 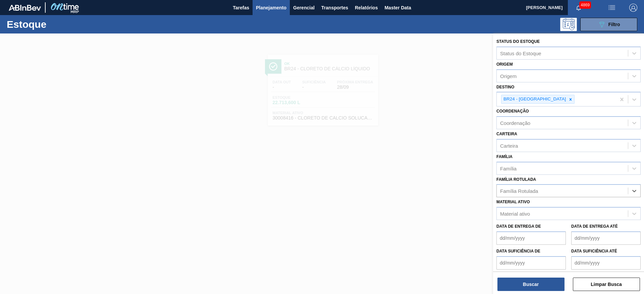 I want to click on label: Origem, so click(x=504, y=64).